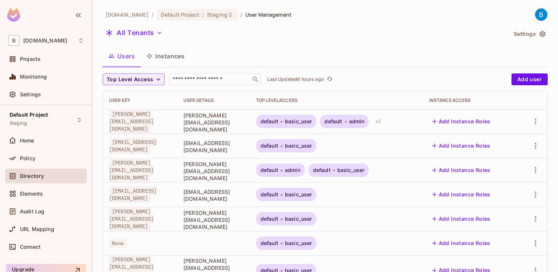 This screenshot has height=272, width=558. Describe the element at coordinates (295, 79) in the screenshot. I see `p: Last Updated 6 hours ago` at that location.